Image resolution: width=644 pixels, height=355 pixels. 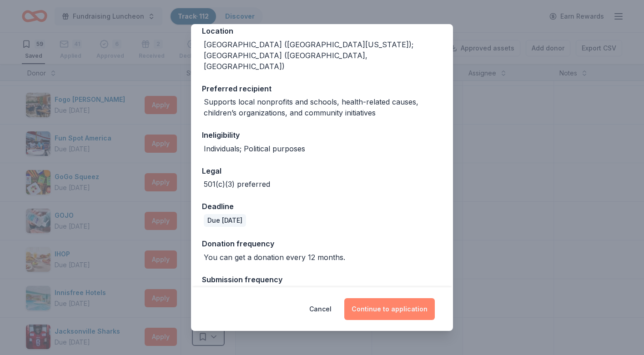 What do you see at coordinates (323, 107) in the screenshot?
I see `div: Supports local nonprofits and schools, health-related causes, children’s organizations, and commu...` at bounding box center [323, 107].